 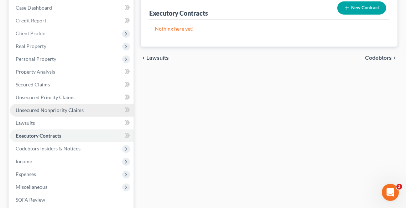 I want to click on b: 10 full minutes, so click(x=63, y=105).